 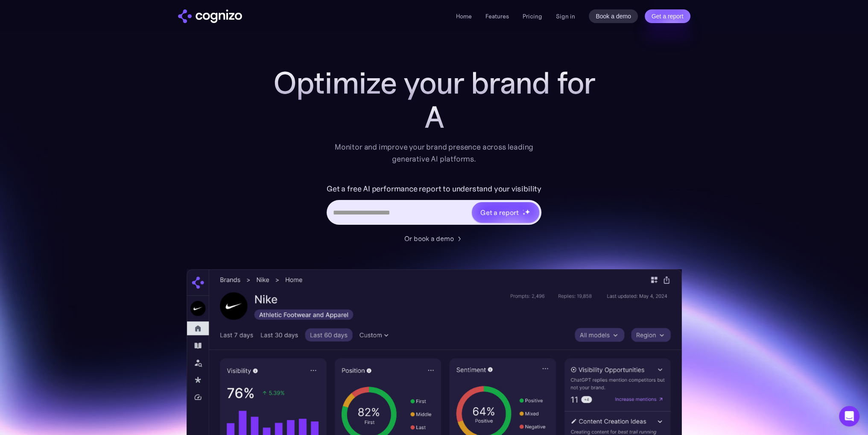 I want to click on label: Get a free AI performance report to understand your visibility, so click(x=434, y=189).